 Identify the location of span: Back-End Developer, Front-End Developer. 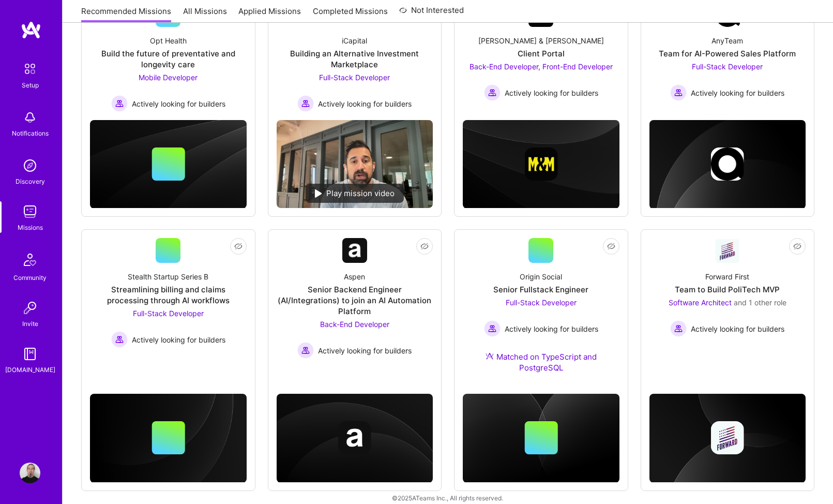
(541, 66).